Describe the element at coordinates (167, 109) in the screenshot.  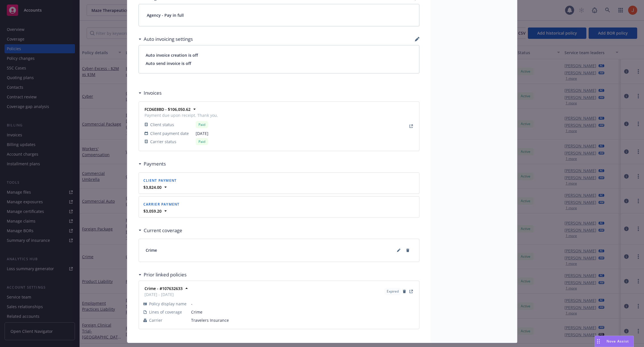
I see `strong: FCD6E8BD - $106,050.62` at that location.